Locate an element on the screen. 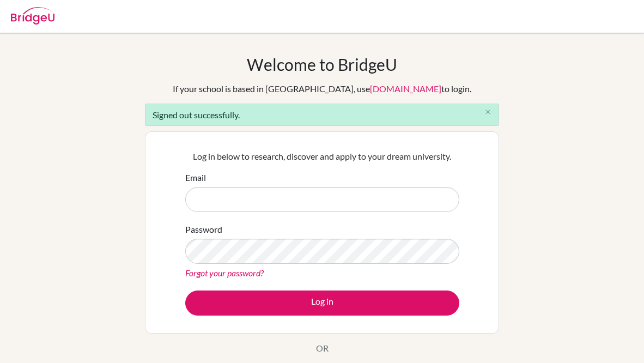  button: Close is located at coordinates (487, 112).